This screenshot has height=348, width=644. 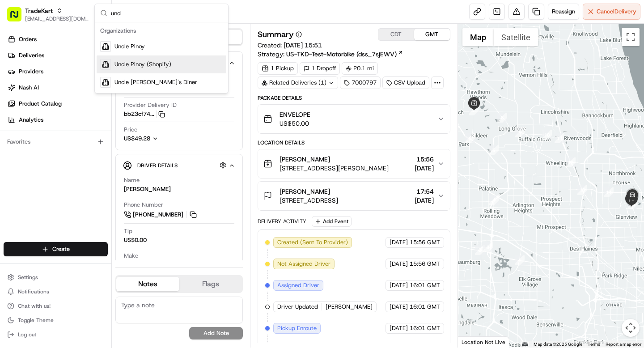 I want to click on a: Product Catalog, so click(x=57, y=104).